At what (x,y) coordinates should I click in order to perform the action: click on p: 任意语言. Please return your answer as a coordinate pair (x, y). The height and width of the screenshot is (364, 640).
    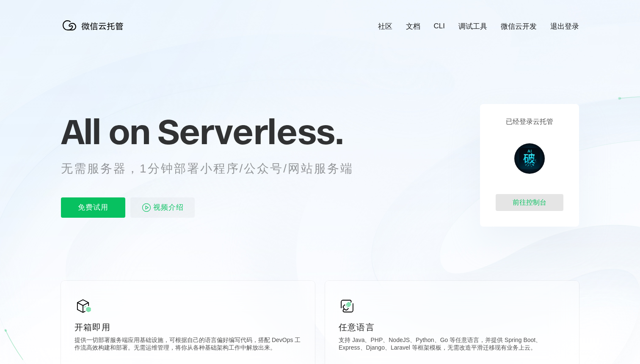
    Looking at the image, I should click on (452, 327).